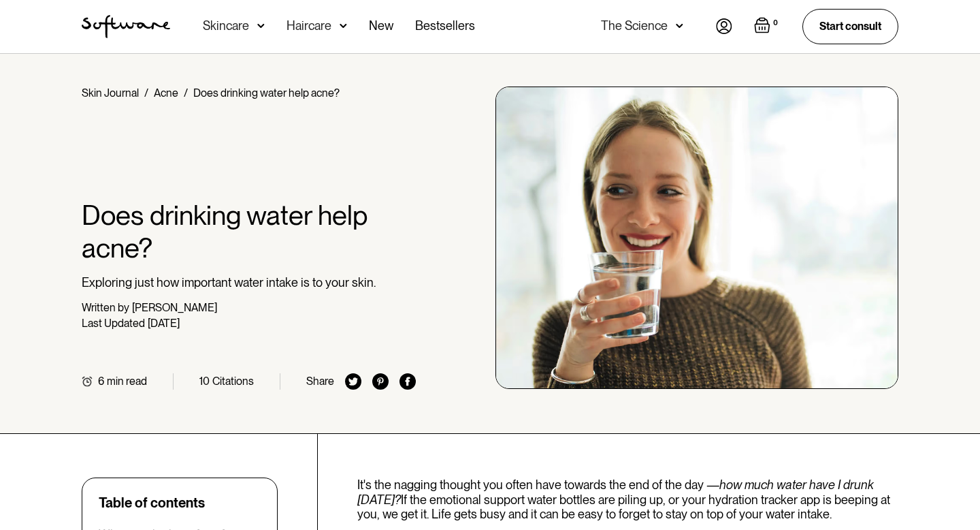  I want to click on div: Share, so click(320, 381).